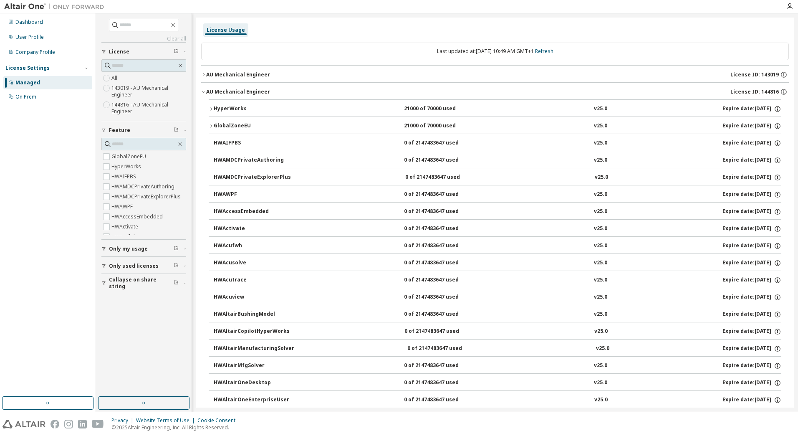 This screenshot has width=798, height=436. What do you see at coordinates (167, 420) in the screenshot?
I see `div: Website Terms of Use` at bounding box center [167, 420].